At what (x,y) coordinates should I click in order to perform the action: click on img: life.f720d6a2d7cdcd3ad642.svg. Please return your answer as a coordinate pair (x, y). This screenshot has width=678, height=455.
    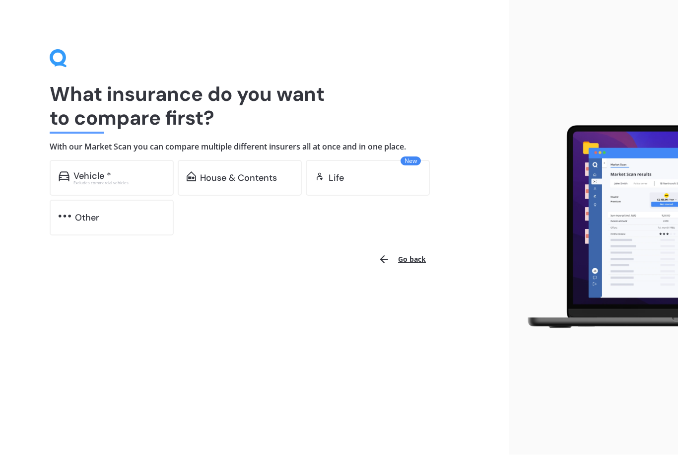
    Looking at the image, I should click on (320, 177).